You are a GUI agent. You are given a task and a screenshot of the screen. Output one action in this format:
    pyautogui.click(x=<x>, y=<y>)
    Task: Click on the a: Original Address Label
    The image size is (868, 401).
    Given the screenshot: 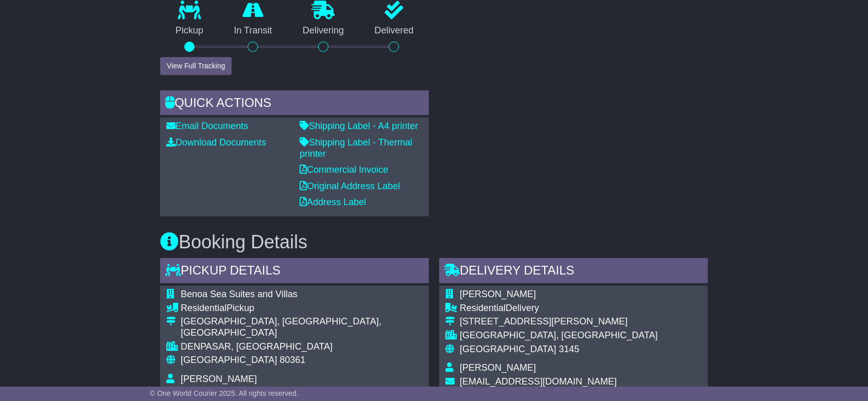 What is the action you would take?
    pyautogui.click(x=350, y=186)
    